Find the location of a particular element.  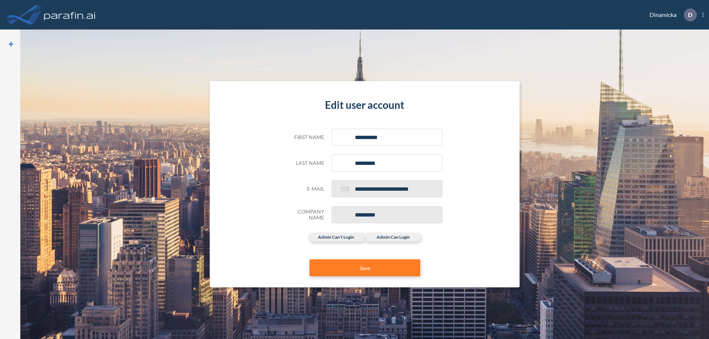

img: logo is located at coordinates (70, 15).